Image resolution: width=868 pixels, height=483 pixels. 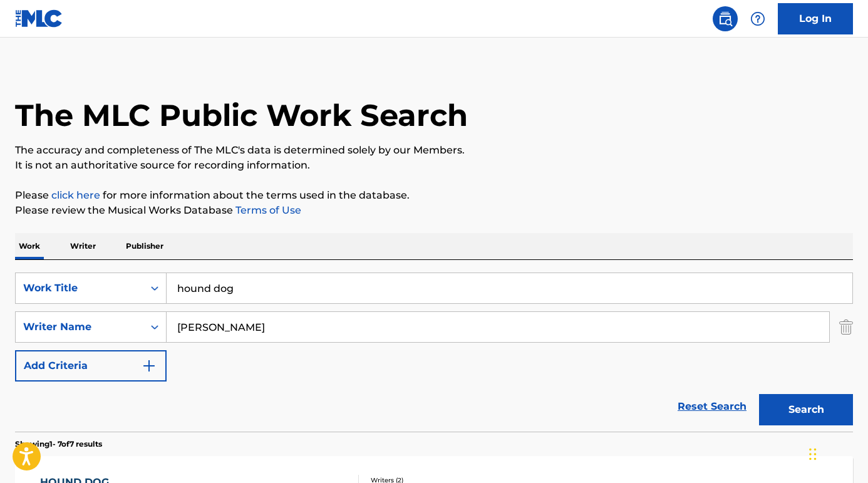 What do you see at coordinates (434, 210) in the screenshot?
I see `p: Please review the Musical Works Database` at bounding box center [434, 210].